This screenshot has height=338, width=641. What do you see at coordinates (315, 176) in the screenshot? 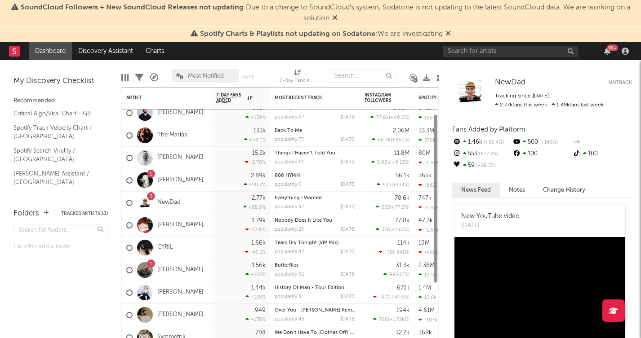
I see `div: 808 HYMN` at bounding box center [315, 176].